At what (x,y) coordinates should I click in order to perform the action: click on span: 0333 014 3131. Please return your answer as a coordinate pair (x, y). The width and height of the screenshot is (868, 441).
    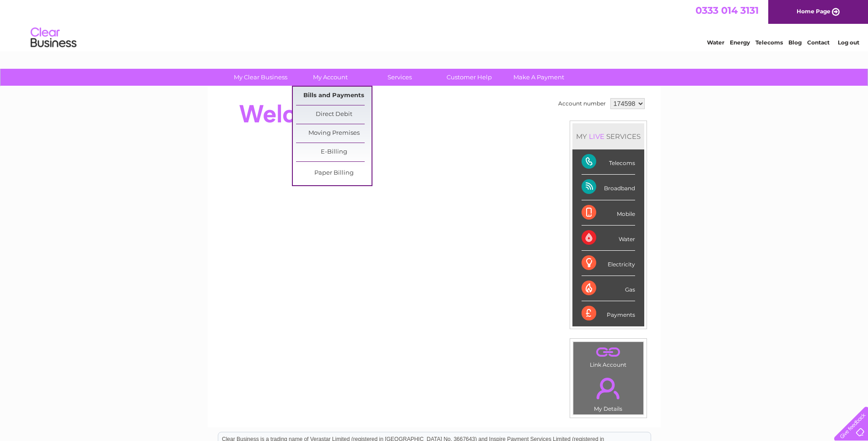
    Looking at the image, I should click on (727, 10).